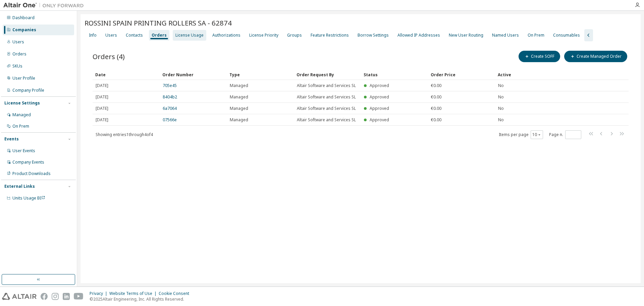 The height and width of the screenshot is (306, 644). I want to click on button: Create Managed Order, so click(596, 56).